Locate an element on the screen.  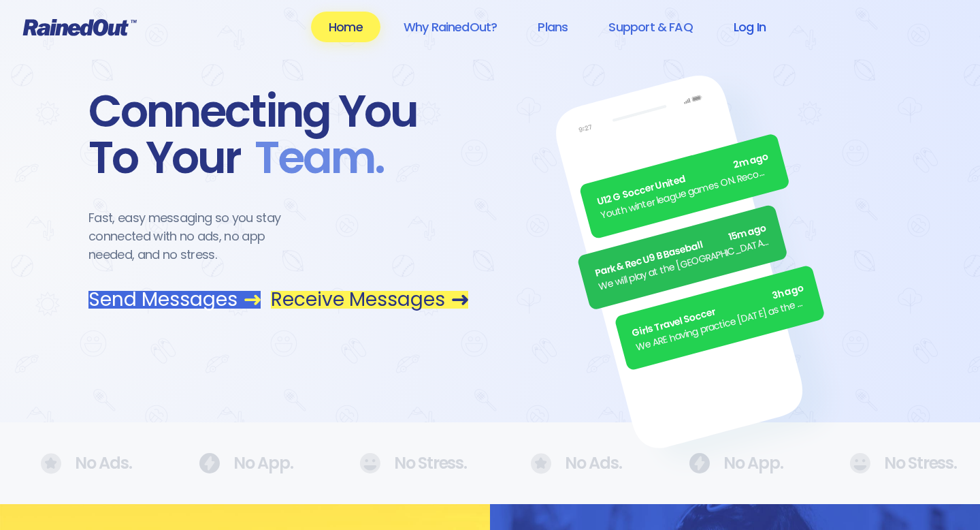
div: Park & Rec U9 B Baseball is located at coordinates (680, 250).